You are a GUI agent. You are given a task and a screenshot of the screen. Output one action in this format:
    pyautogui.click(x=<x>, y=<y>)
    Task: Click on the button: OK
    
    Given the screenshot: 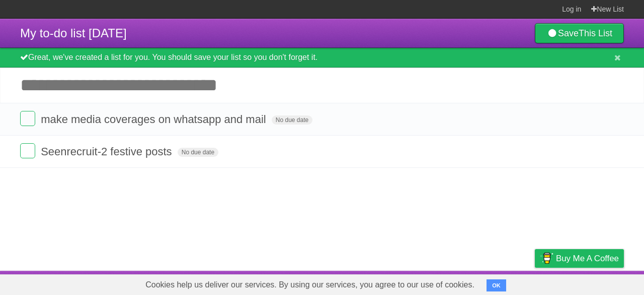 What is the action you would take?
    pyautogui.click(x=496, y=286)
    